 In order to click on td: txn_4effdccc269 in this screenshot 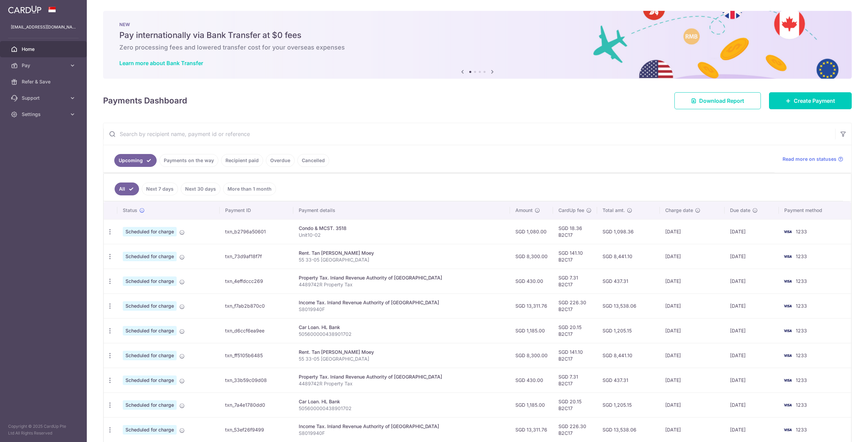, I will do `click(257, 281)`.